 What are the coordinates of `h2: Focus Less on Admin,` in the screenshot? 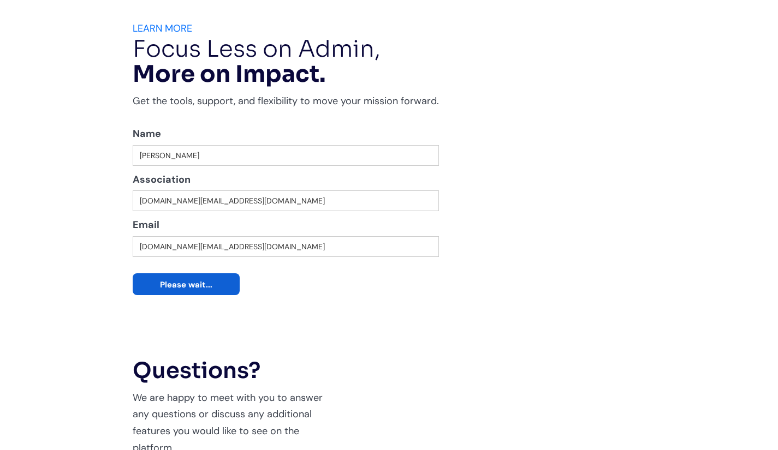 It's located at (285, 62).